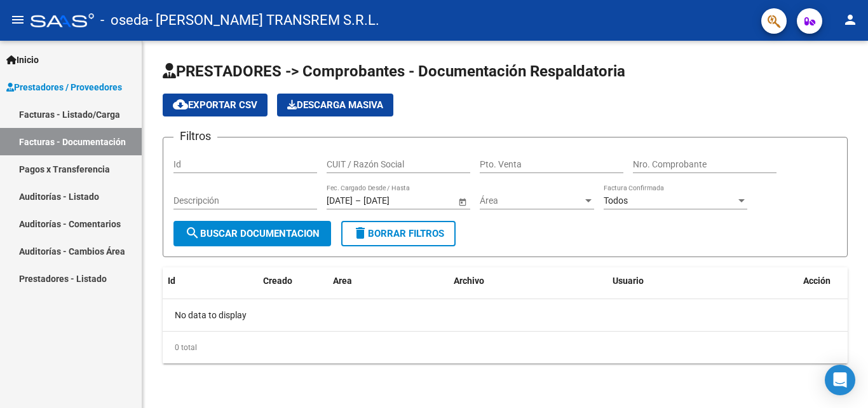 Image resolution: width=868 pixels, height=408 pixels. I want to click on span: Todos, so click(616, 200).